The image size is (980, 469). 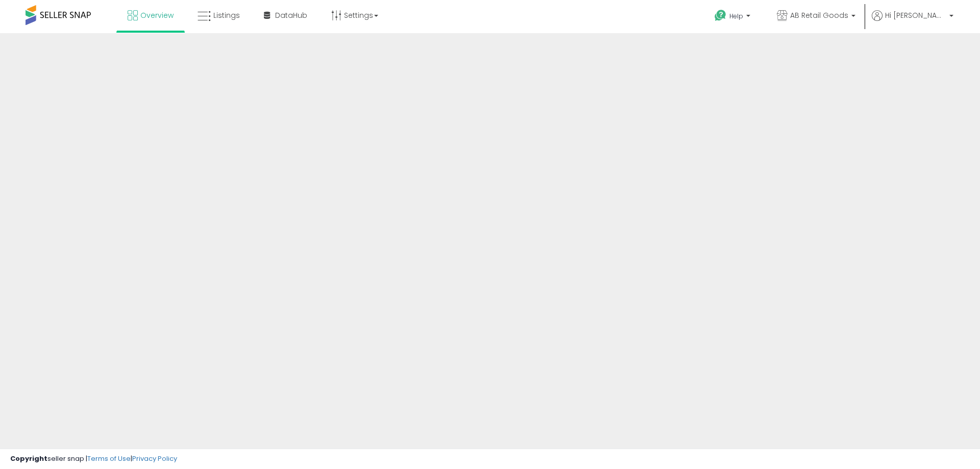 I want to click on span: Overview, so click(x=157, y=15).